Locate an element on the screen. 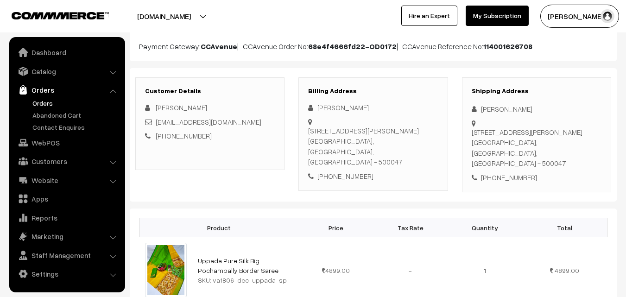 This screenshot has height=297, width=626. h3: Billing Address is located at coordinates (373, 91).